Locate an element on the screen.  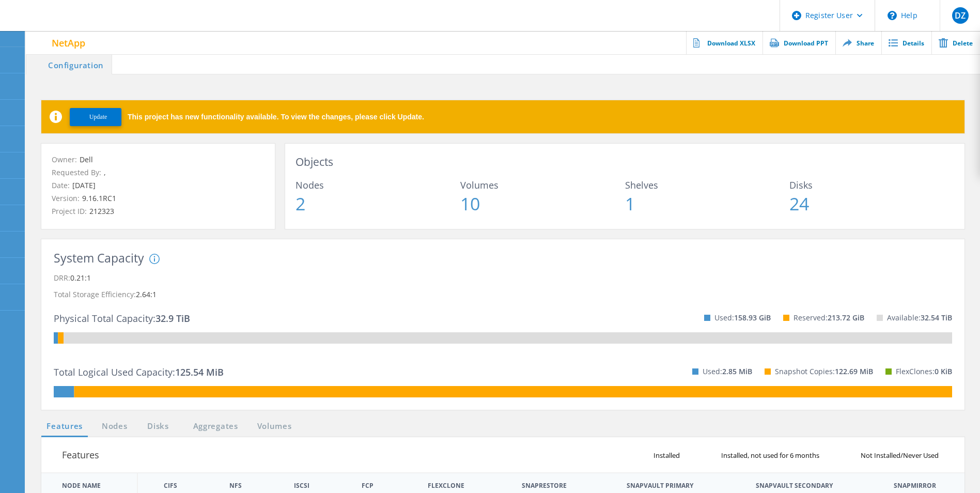
p: Physical Total Capacity: is located at coordinates (122, 318).